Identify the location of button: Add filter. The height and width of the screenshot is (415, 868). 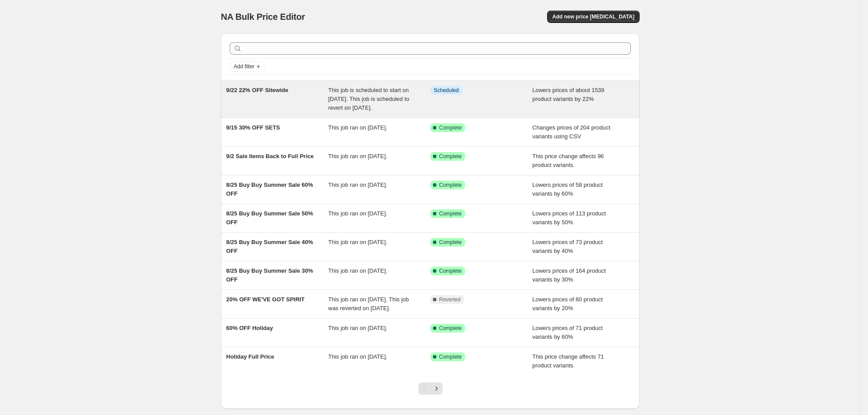
(248, 67).